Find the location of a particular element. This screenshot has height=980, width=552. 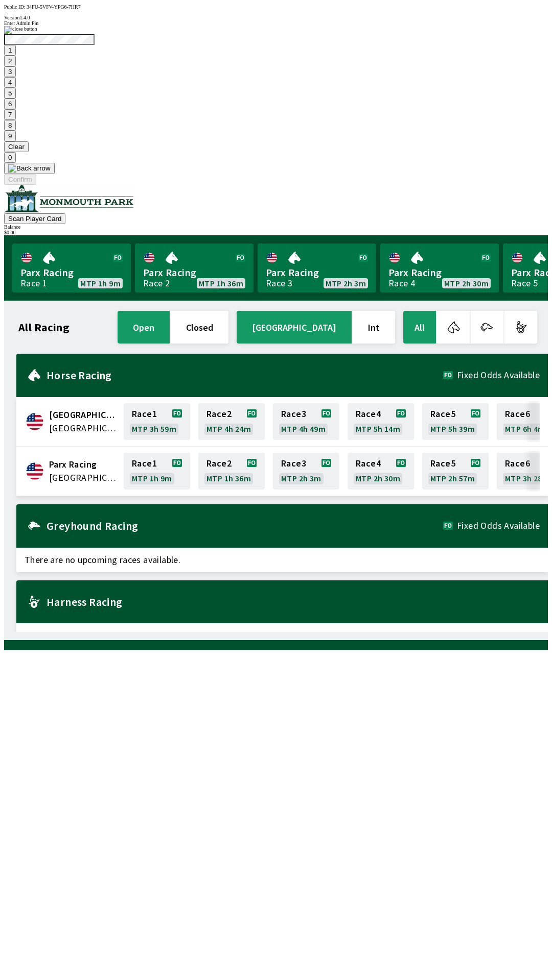

button: open is located at coordinates (143, 327).